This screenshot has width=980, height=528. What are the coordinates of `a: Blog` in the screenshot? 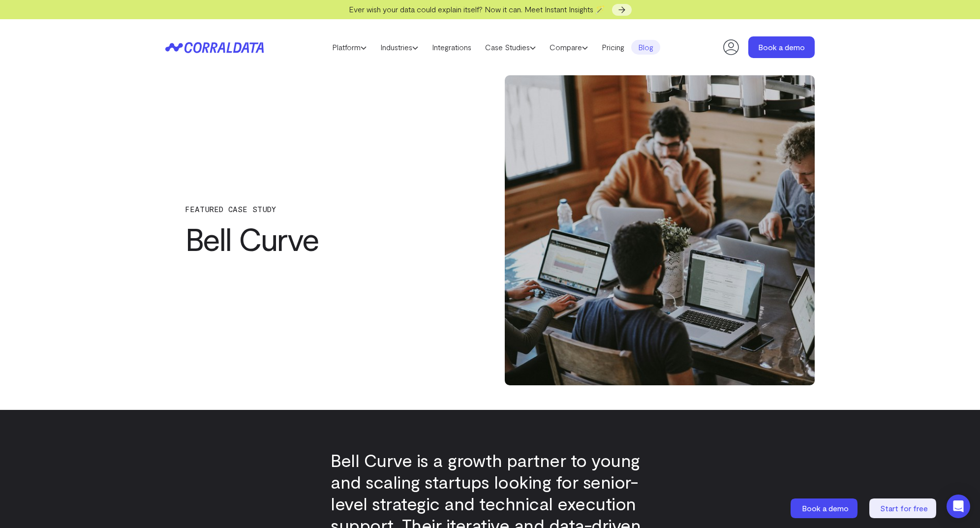 It's located at (646, 47).